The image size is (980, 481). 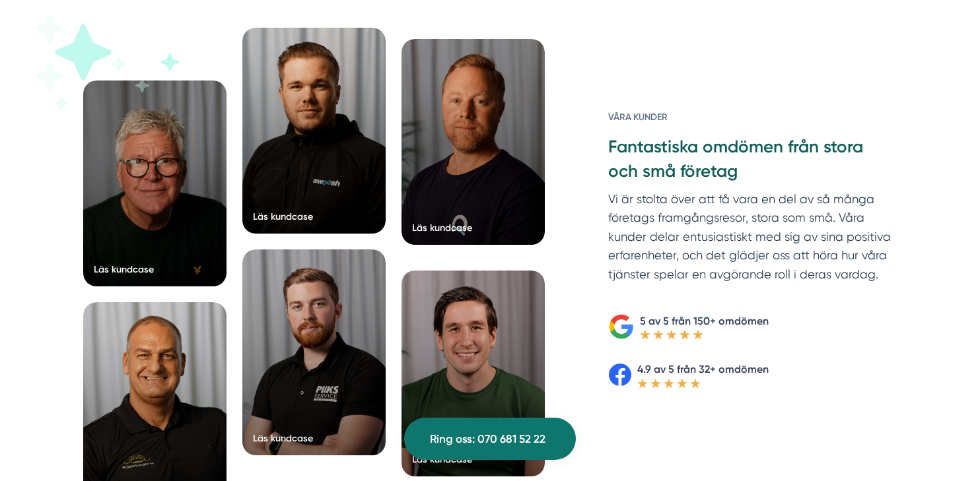 I want to click on p: Vi är stolta över att få vara en del av så många företags framgångsresor, stora som små. Våra kun..., so click(x=752, y=240).